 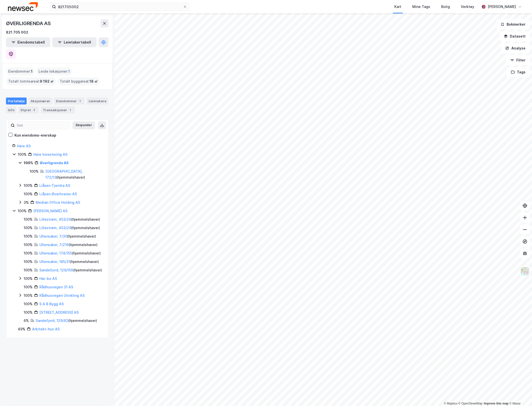 What do you see at coordinates (56, 253) in the screenshot?
I see `a: Ullensaker, 174/155` at bounding box center [56, 253].